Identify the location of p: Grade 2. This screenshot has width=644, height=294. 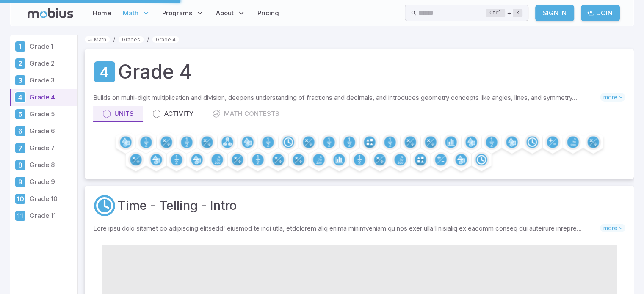
(52, 64).